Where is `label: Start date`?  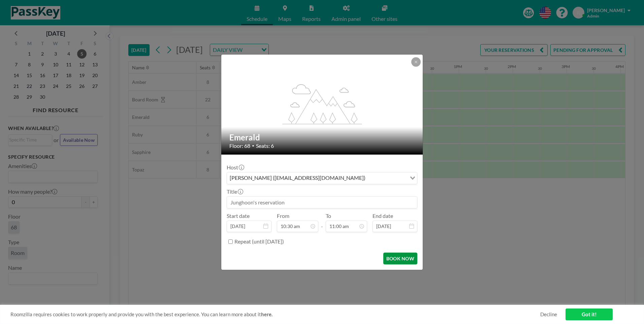 label: Start date is located at coordinates (238, 216).